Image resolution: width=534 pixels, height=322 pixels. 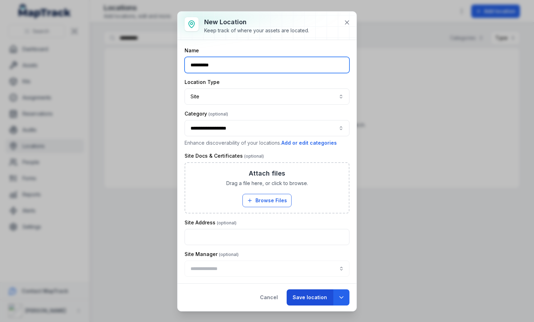 What do you see at coordinates (257, 31) in the screenshot?
I see `div: Keep track of where your assets are located.` at bounding box center [257, 31].